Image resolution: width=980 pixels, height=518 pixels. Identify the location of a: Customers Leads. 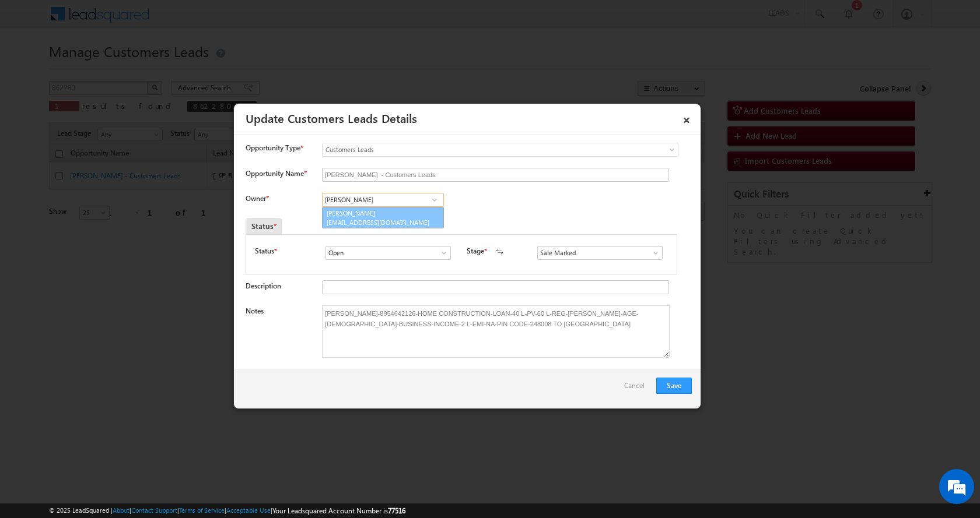
(499, 149).